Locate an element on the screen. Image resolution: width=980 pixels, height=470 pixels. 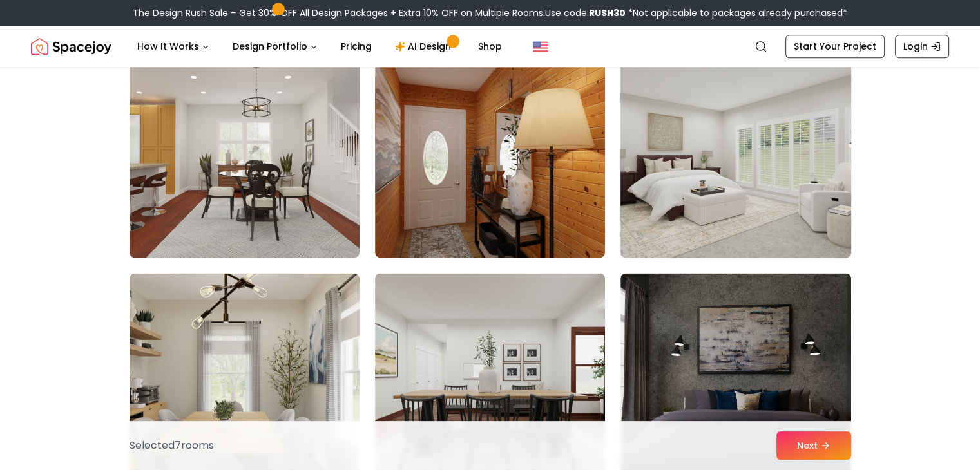
a: Start Your Project is located at coordinates (835, 46).